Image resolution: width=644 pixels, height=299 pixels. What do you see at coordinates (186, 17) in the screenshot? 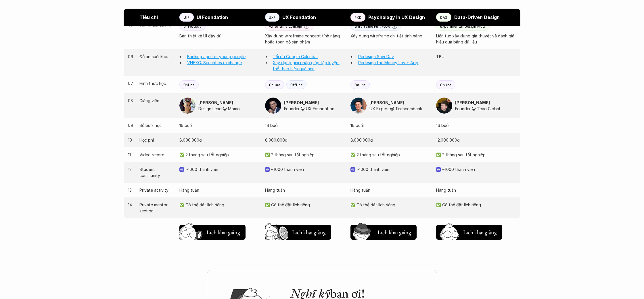
I see `p: UIF` at bounding box center [186, 17].